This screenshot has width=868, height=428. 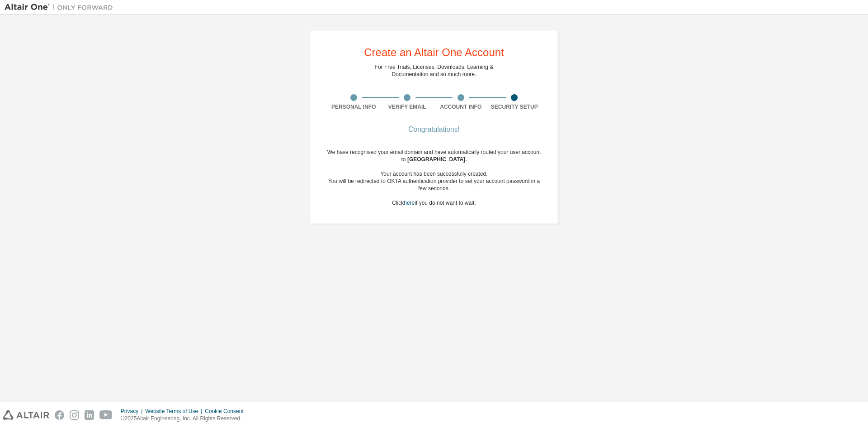 I want to click on img: linkedin.svg, so click(x=89, y=414).